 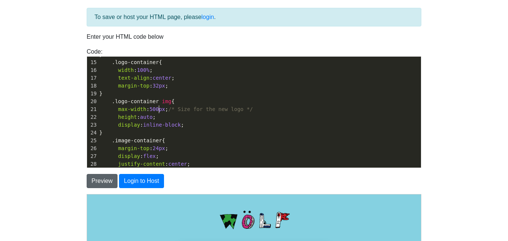 What do you see at coordinates (254, 17) in the screenshot?
I see `div: To save or host your HTML page, please .` at bounding box center [254, 17].